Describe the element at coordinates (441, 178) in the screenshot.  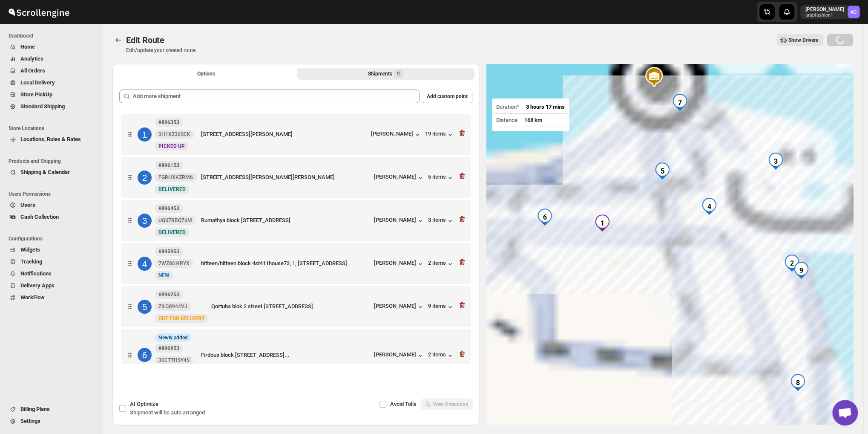
I see `div: 5 items` at that location.